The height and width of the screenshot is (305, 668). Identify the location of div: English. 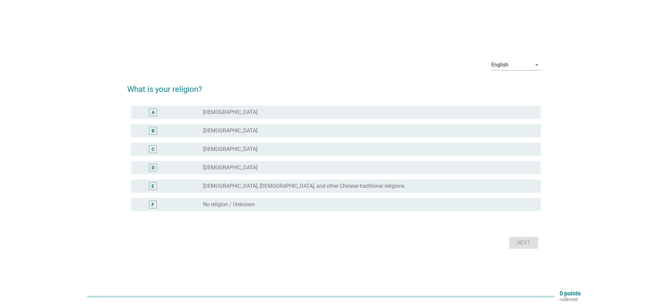
(500, 65).